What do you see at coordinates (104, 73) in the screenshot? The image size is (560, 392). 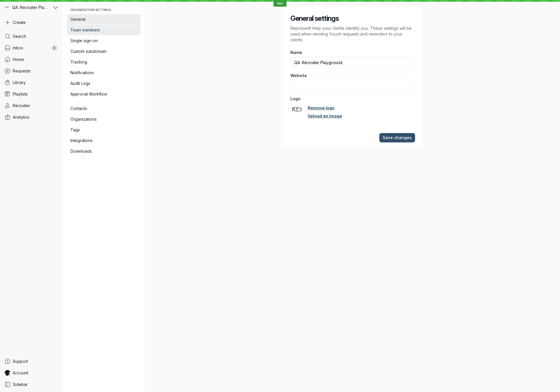 I see `a: Notifications` at bounding box center [104, 73].